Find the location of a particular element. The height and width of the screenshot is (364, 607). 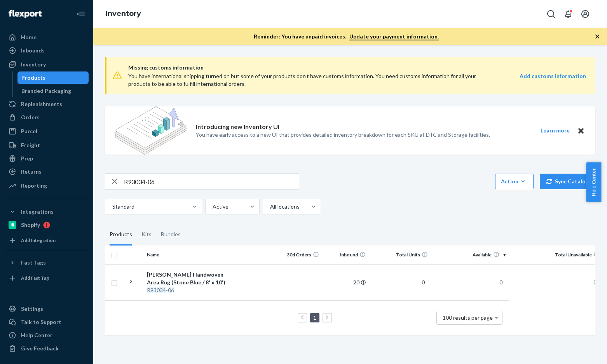

td: 20 is located at coordinates (346, 282).